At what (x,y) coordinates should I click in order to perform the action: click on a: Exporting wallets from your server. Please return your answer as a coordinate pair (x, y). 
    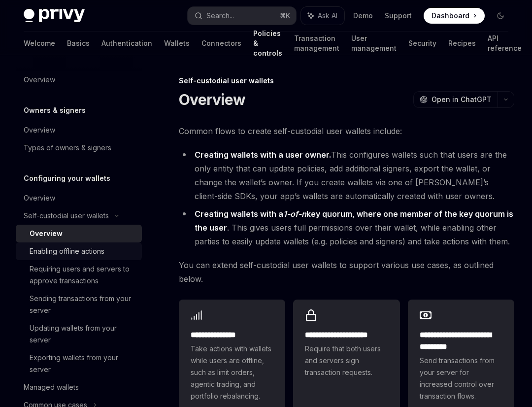
    Looking at the image, I should click on (79, 364).